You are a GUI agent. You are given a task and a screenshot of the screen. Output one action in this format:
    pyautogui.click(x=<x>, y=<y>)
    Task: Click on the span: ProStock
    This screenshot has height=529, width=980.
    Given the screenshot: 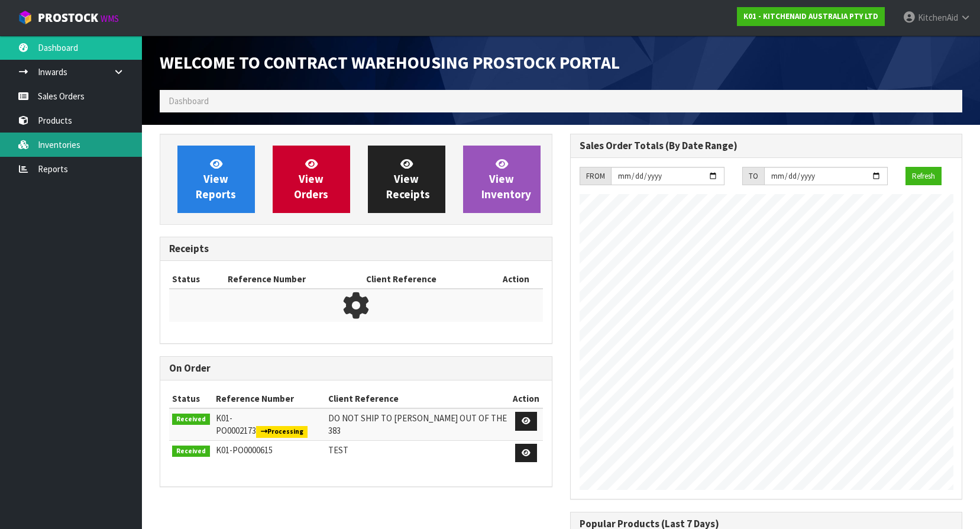 What is the action you would take?
    pyautogui.click(x=68, y=18)
    